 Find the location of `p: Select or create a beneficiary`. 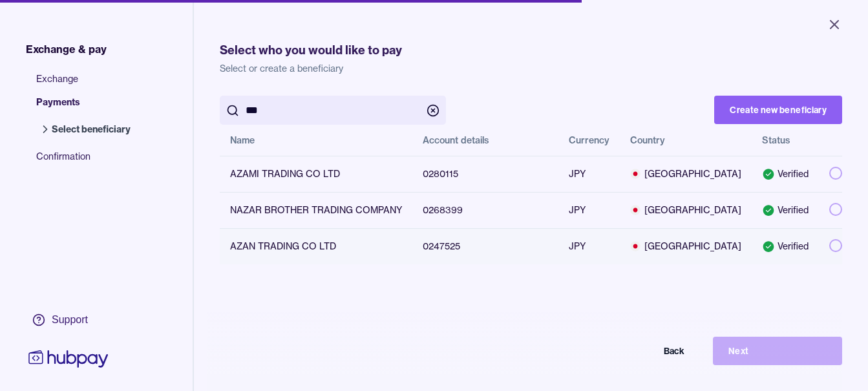

p: Select or create a beneficiary is located at coordinates (530, 69).